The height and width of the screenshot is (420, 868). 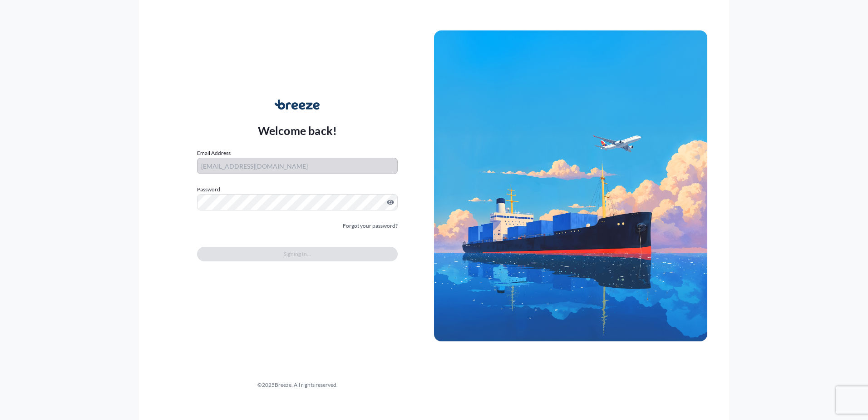 What do you see at coordinates (298, 254) in the screenshot?
I see `button: Signing In...` at bounding box center [298, 254].